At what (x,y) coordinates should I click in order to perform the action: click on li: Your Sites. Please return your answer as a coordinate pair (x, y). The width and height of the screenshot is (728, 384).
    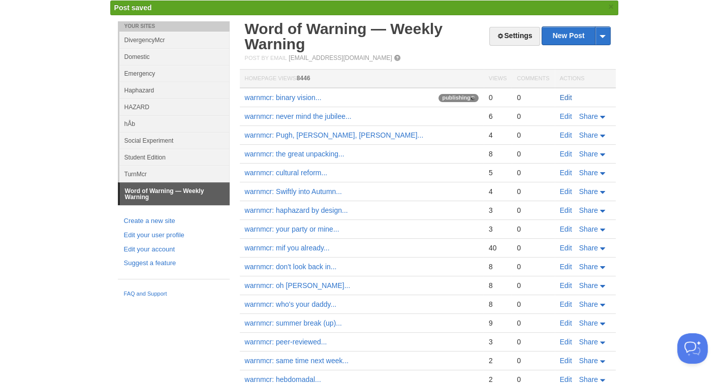
    Looking at the image, I should click on (174, 26).